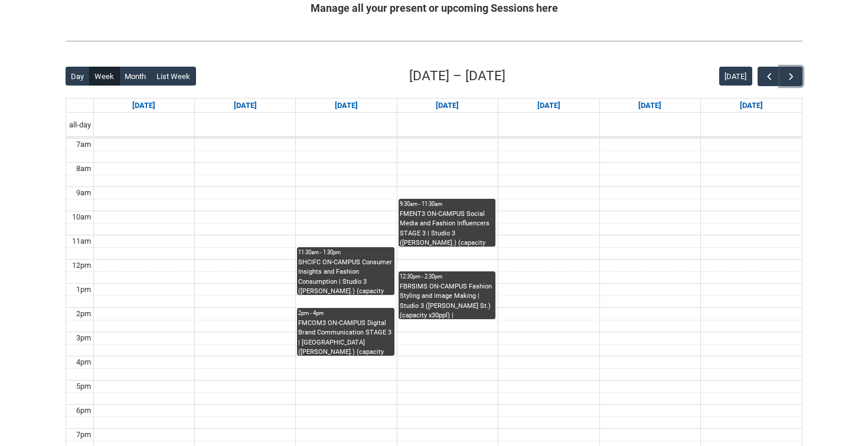 The image size is (868, 446). Describe the element at coordinates (751, 105) in the screenshot. I see `a: Go to September 20, 2025` at that location.